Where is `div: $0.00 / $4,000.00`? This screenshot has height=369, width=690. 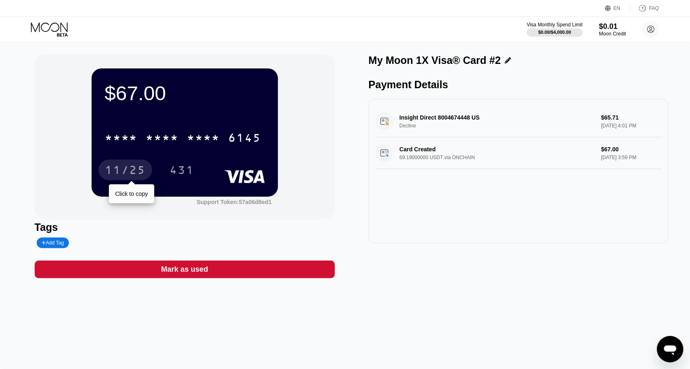
div: $0.00 / $4,000.00 is located at coordinates (555, 32).